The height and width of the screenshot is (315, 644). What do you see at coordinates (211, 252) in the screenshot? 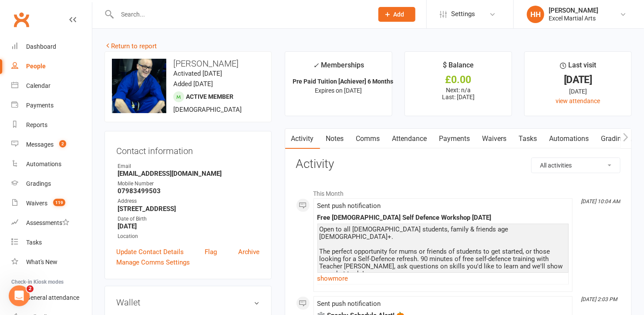
I see `a: Flag` at bounding box center [211, 252].